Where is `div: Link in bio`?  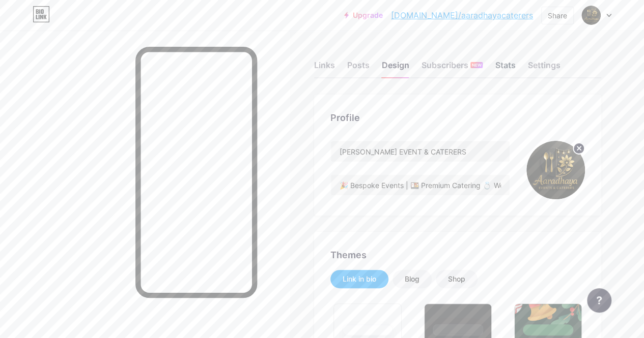
div: Link in bio is located at coordinates (359, 279).